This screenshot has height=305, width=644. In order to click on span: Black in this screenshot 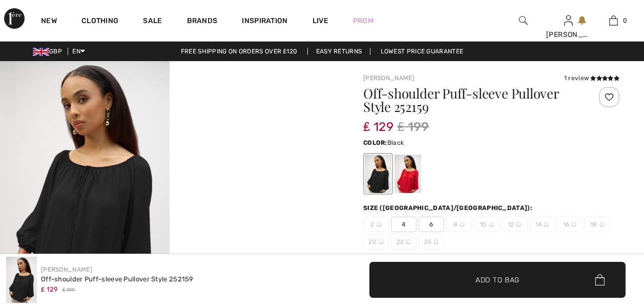, I will do `click(396, 143)`.